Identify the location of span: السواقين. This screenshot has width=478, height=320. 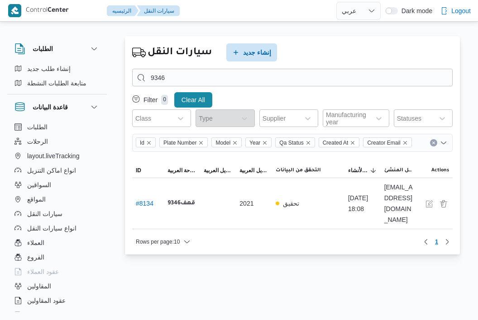
(39, 185).